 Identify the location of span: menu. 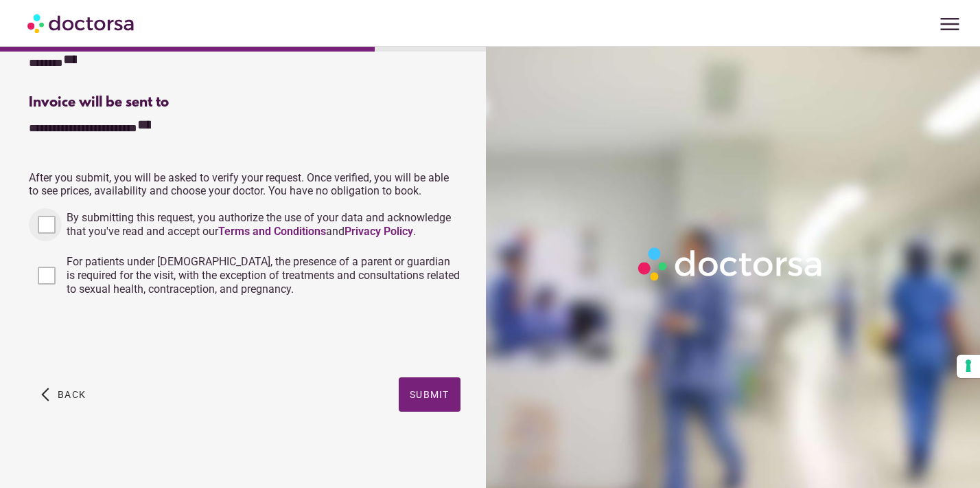
(950, 24).